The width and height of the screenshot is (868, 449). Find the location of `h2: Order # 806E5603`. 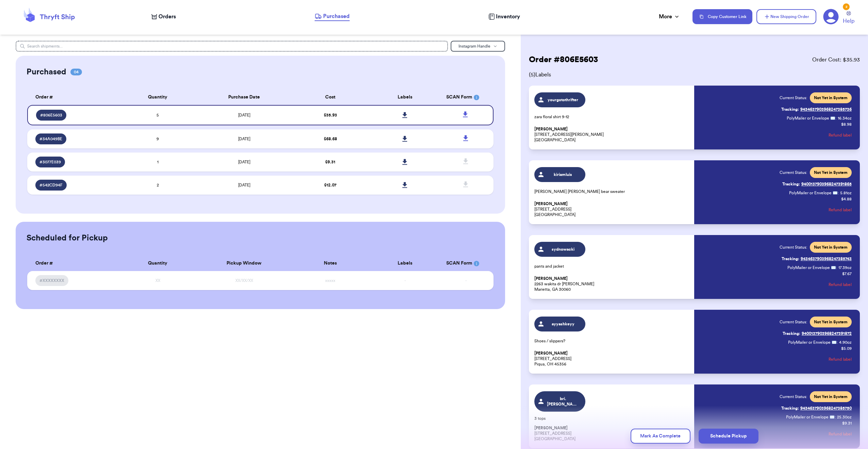

h2: Order # 806E5603 is located at coordinates (564, 60).